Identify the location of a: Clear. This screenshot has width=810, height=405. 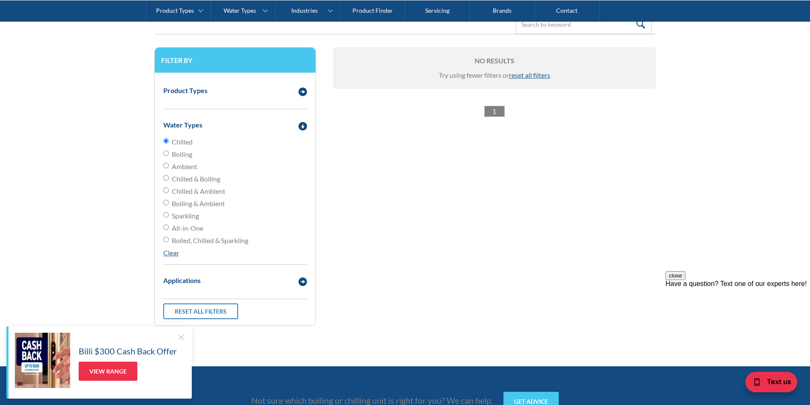
(171, 253).